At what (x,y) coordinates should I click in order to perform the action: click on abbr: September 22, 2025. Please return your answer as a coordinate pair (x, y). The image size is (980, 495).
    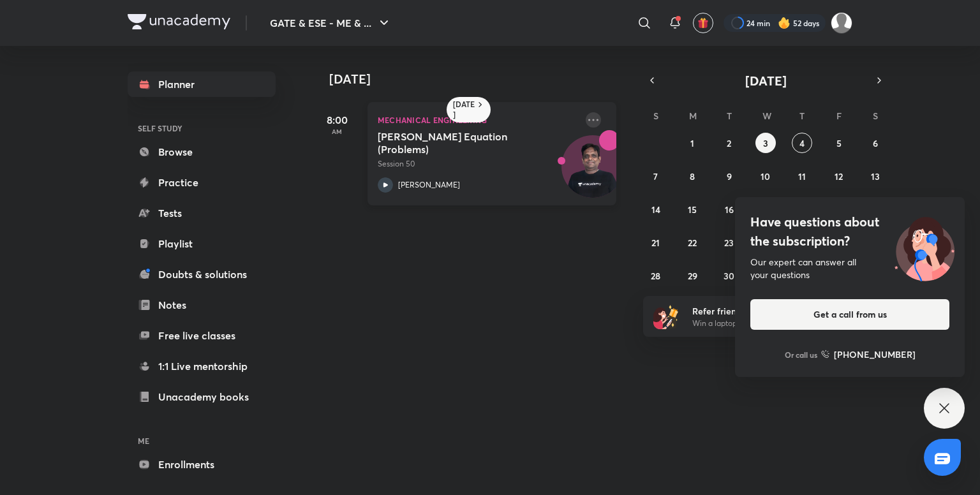
    Looking at the image, I should click on (693, 243).